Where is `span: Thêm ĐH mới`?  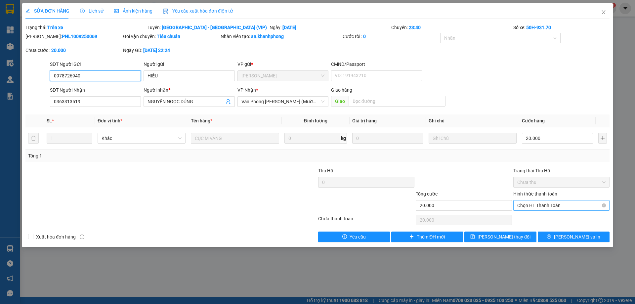 span: Thêm ĐH mới is located at coordinates (430, 237).